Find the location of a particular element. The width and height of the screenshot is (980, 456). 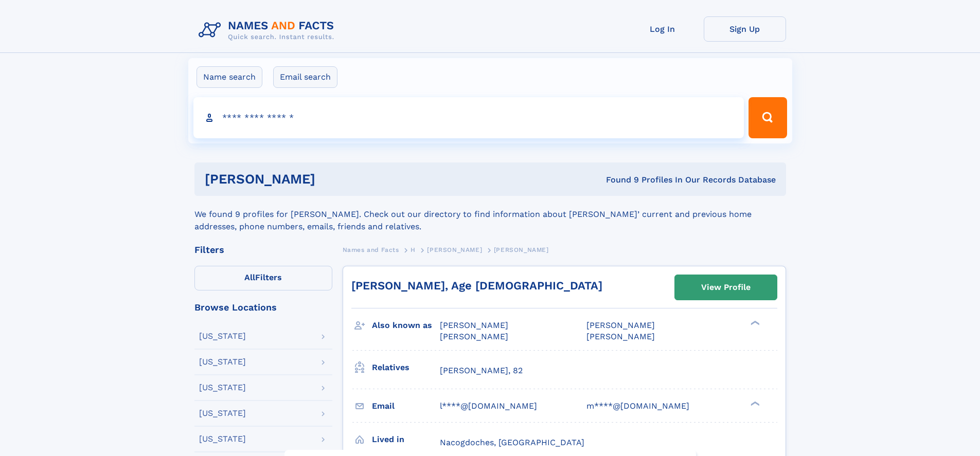

label: Filters is located at coordinates (263, 278).